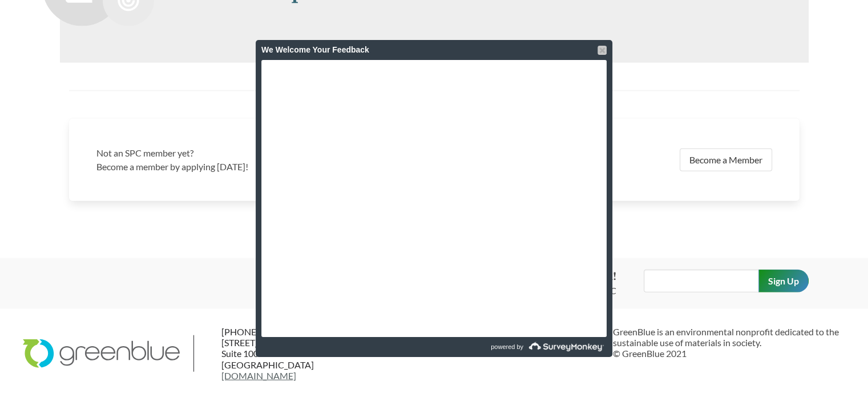 The height and width of the screenshot is (397, 868). I want to click on input: Sign Up, so click(783, 281).